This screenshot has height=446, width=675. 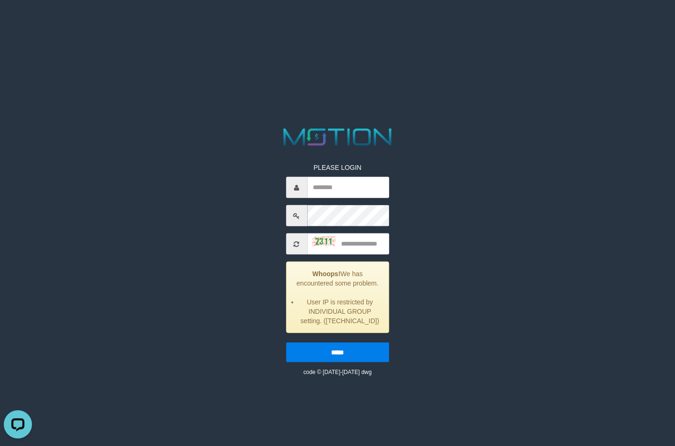 What do you see at coordinates (323, 241) in the screenshot?
I see `img: captcha` at bounding box center [323, 241].